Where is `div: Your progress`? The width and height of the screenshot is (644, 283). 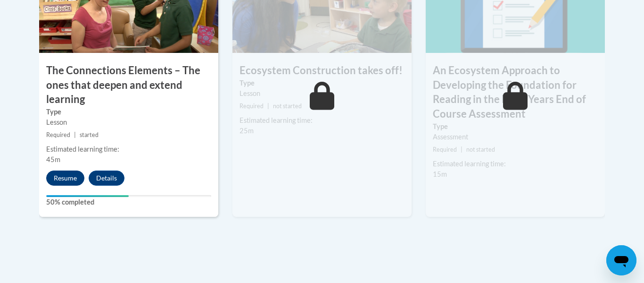
div: Your progress is located at coordinates (87, 196).